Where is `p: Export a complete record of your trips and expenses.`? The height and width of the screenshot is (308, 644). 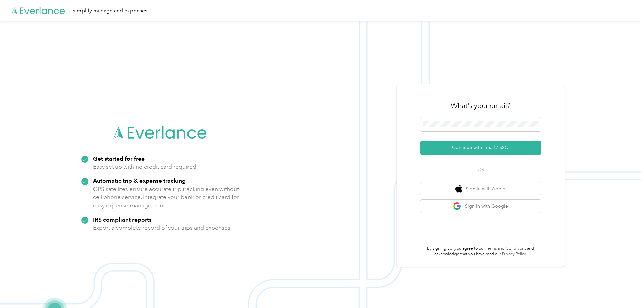
p: Export a complete record of your trips and expenses. is located at coordinates (162, 228).